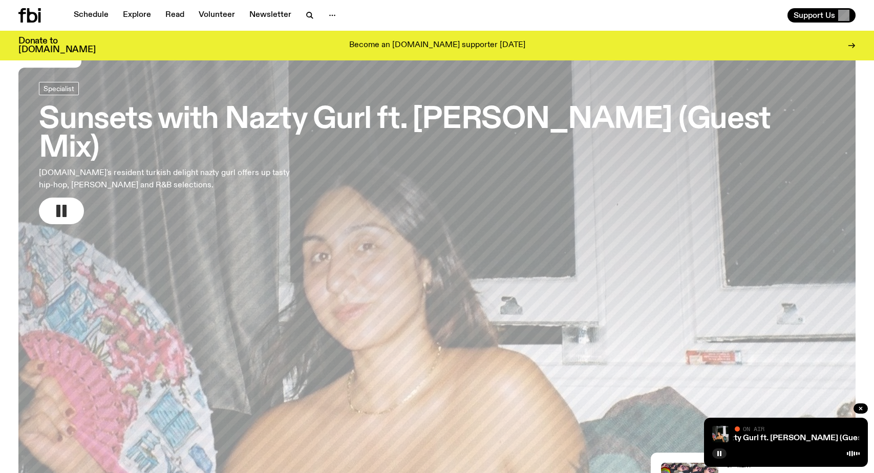 The width and height of the screenshot is (874, 473). I want to click on a: Newsletter, so click(270, 15).